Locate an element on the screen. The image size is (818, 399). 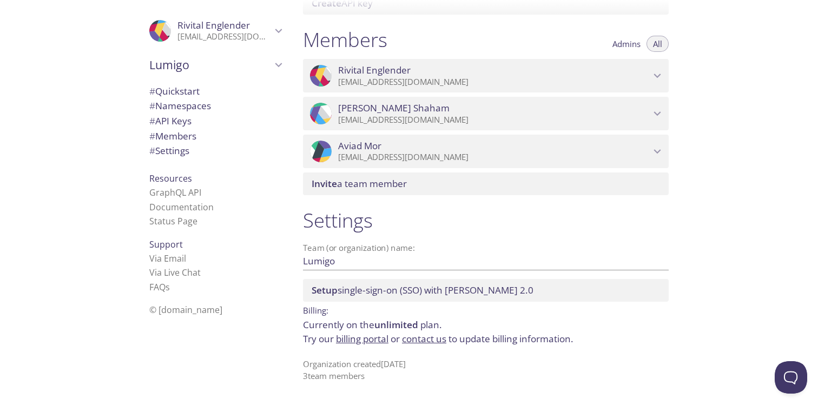
a: GraphQL API is located at coordinates (175, 193).